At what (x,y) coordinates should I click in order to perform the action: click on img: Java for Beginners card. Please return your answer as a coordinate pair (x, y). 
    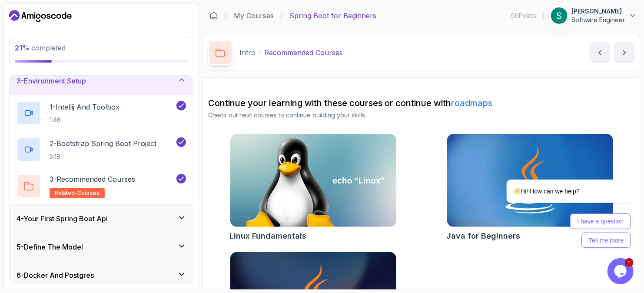
    Looking at the image, I should click on (529, 180).